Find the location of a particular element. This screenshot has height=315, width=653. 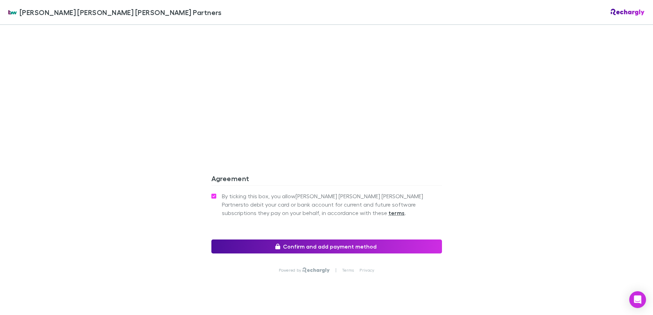

p: Powered by is located at coordinates (290, 270).